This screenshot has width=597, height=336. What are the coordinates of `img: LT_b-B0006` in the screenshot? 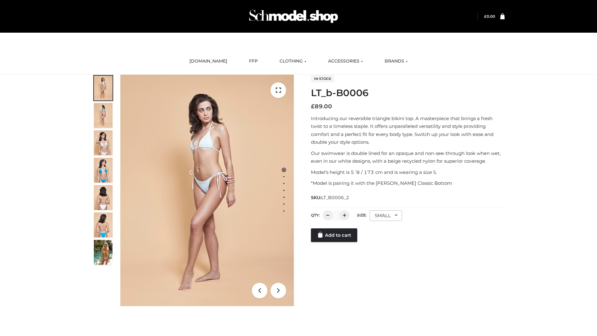 It's located at (207, 190).